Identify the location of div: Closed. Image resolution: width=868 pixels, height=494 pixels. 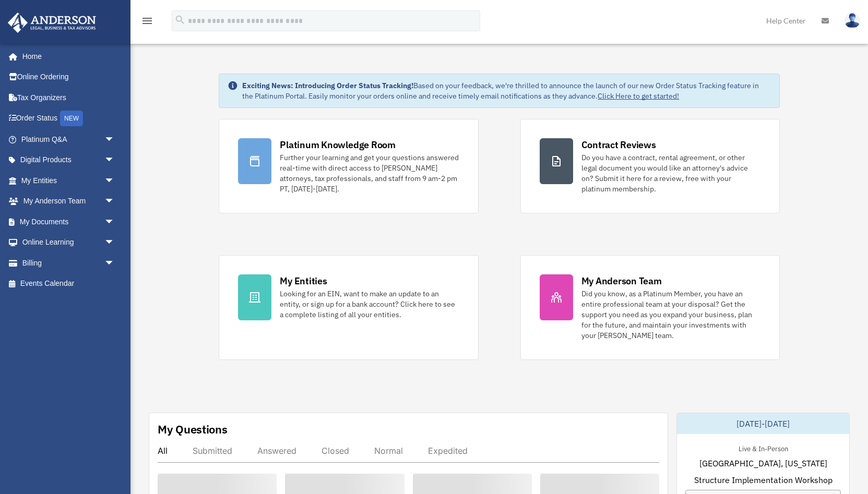
(335, 451).